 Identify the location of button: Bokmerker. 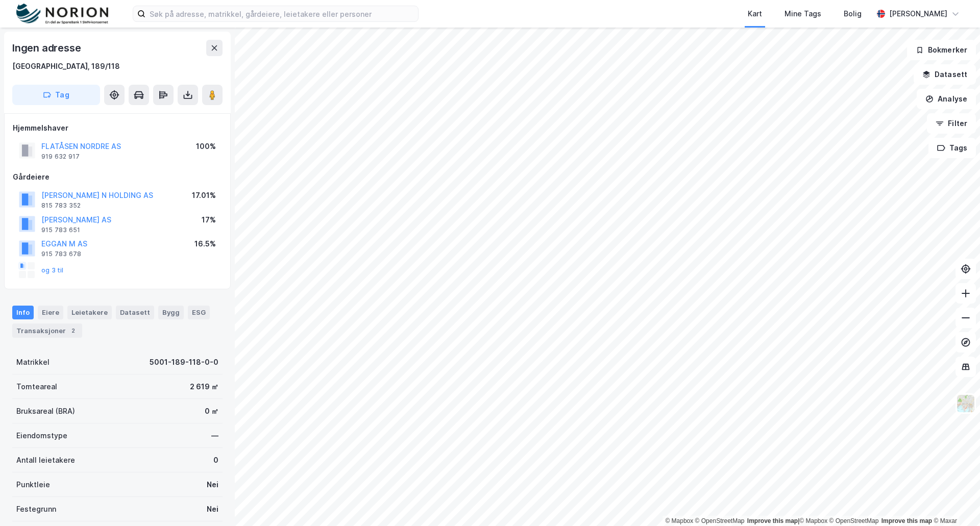
(941, 50).